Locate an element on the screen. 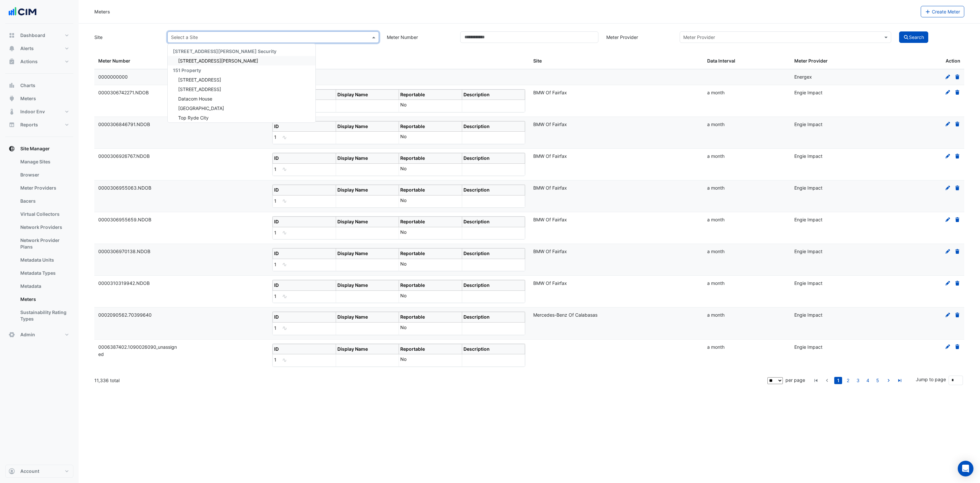 This screenshot has width=980, height=483. span: Energex is located at coordinates (803, 77).